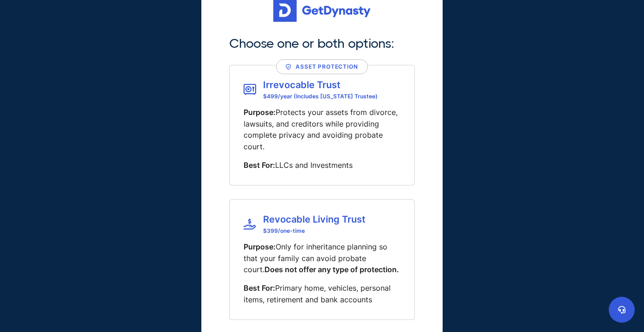 This screenshot has width=644, height=332. I want to click on h2: Choose one or both options:, so click(322, 43).